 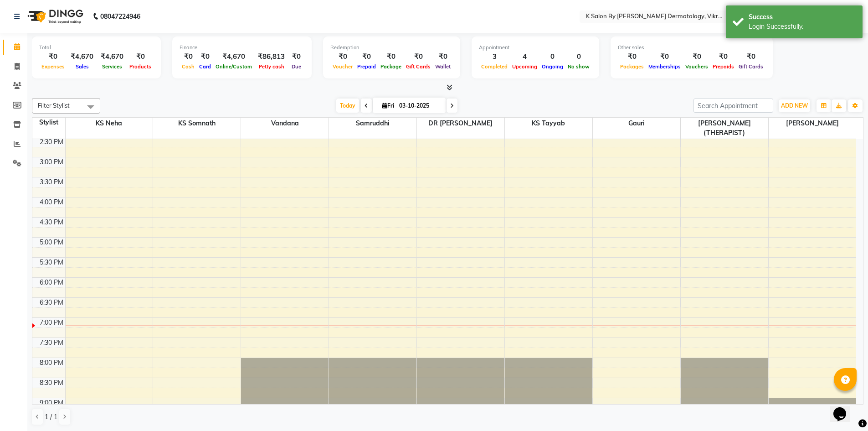 What do you see at coordinates (121, 17) in the screenshot?
I see `b: 08047224946` at bounding box center [121, 17].